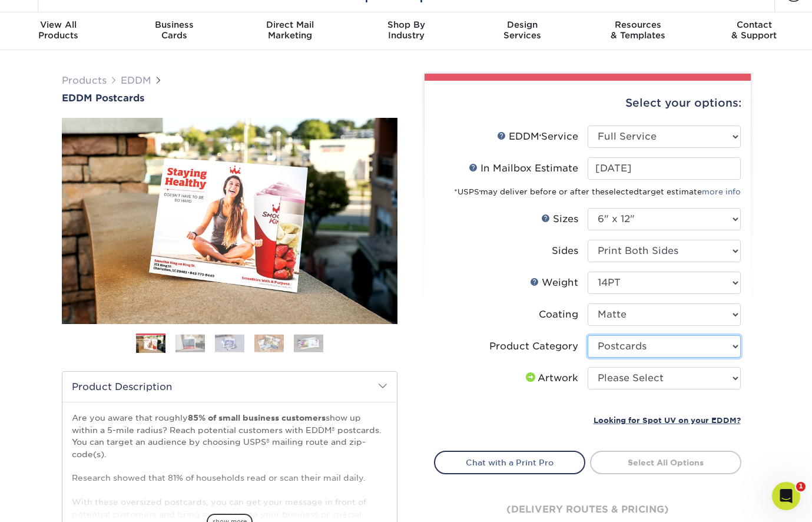 The height and width of the screenshot is (522, 812). I want to click on div: Cards, so click(173, 30).